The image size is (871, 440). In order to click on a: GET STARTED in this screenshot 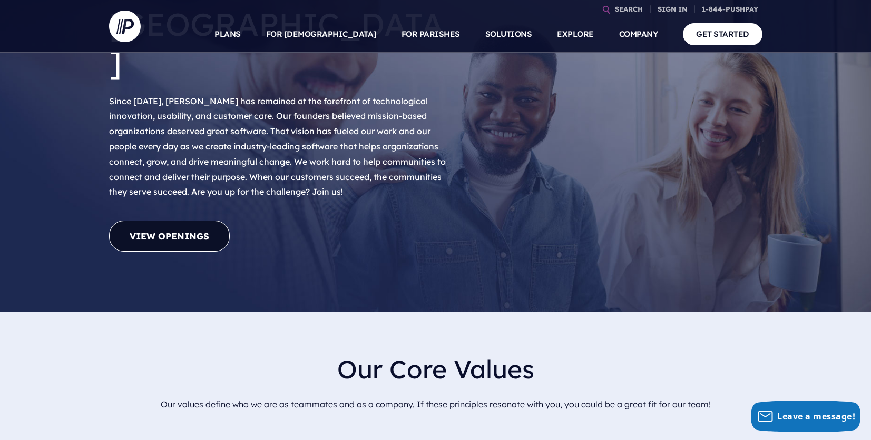, I will do `click(722, 34)`.